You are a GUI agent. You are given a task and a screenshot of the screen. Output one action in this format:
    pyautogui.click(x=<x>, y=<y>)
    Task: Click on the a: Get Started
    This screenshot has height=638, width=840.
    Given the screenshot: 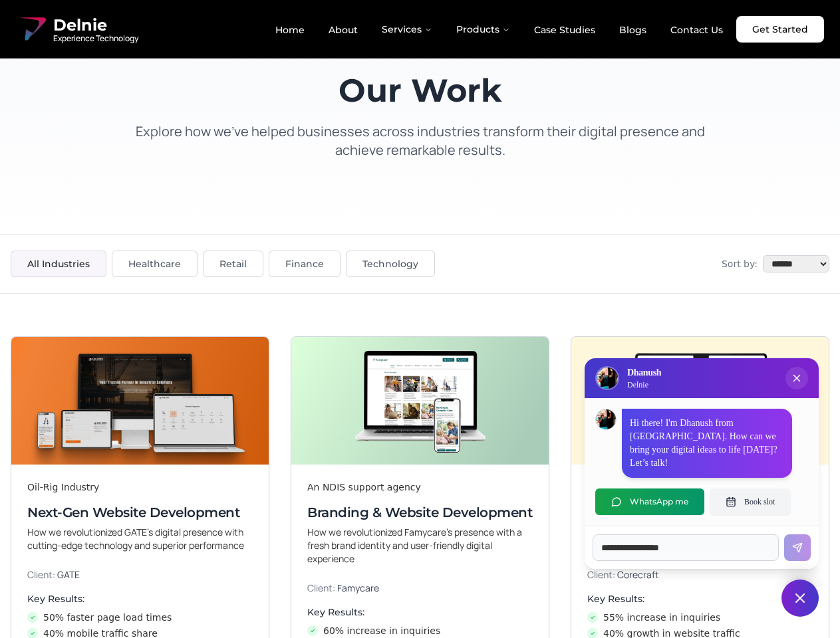 What is the action you would take?
    pyautogui.click(x=780, y=29)
    